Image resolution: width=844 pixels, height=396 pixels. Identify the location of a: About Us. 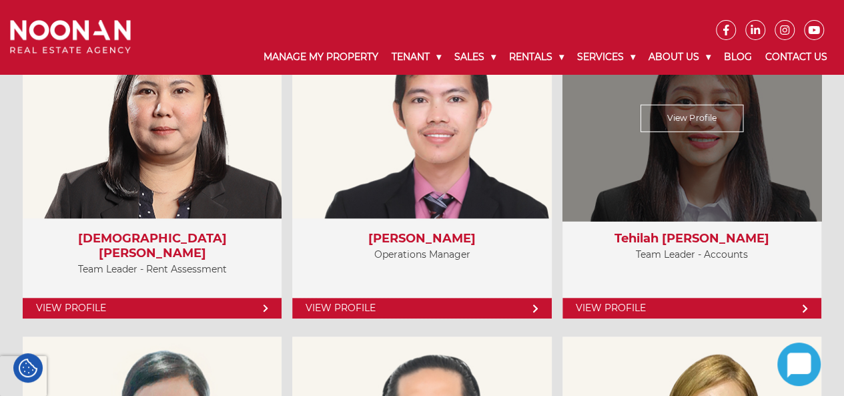
(679, 57).